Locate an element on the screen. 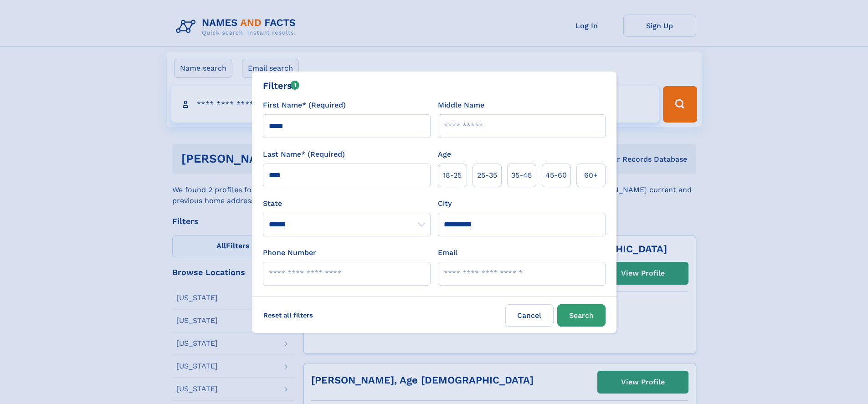 Image resolution: width=868 pixels, height=404 pixels. label: Last Name* (Required) is located at coordinates (304, 154).